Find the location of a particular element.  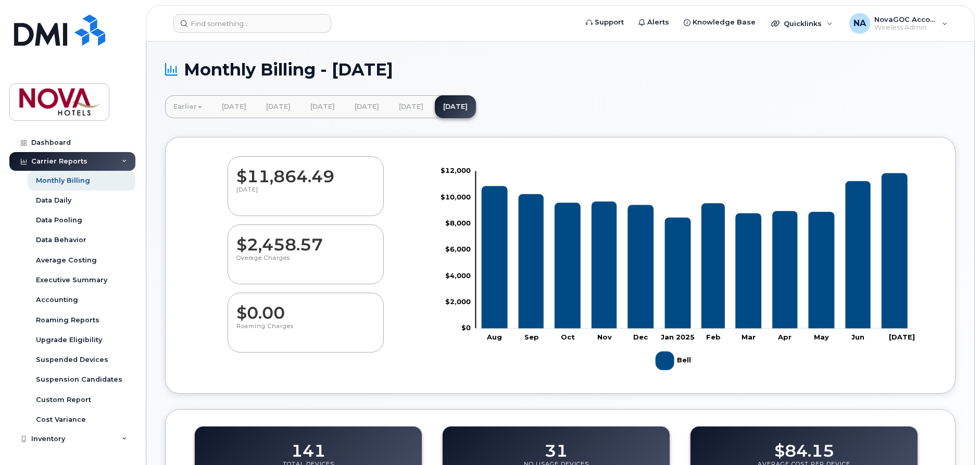

tspan: Sep is located at coordinates (531, 337).